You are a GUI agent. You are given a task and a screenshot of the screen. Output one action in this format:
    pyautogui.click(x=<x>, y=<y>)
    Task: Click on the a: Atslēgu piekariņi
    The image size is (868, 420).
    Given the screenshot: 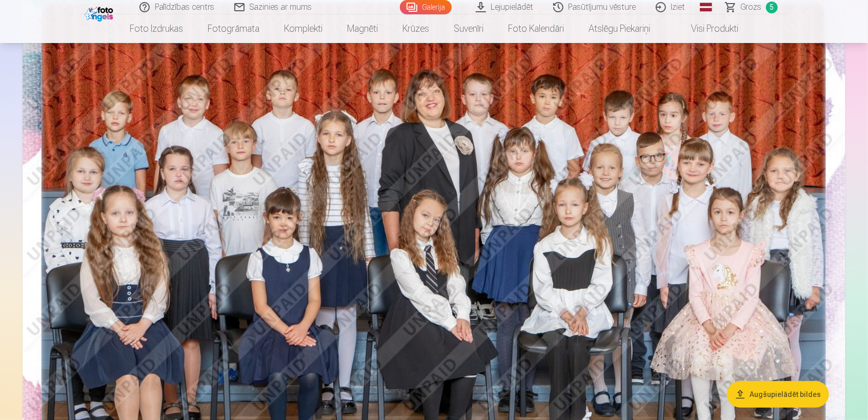 What is the action you would take?
    pyautogui.click(x=619, y=29)
    